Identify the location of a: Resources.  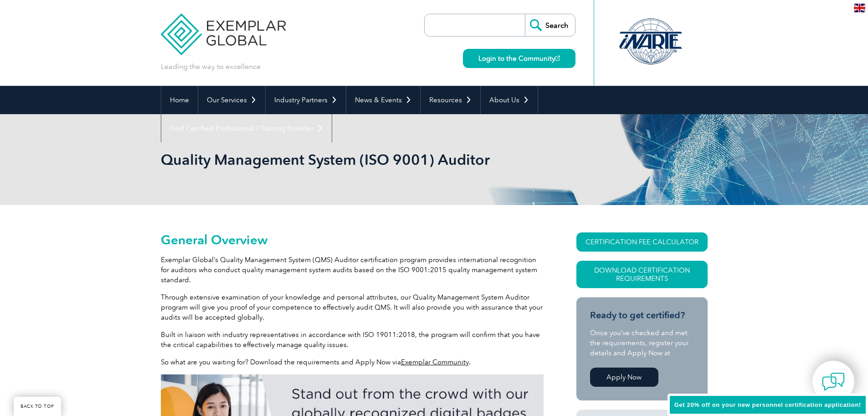
(451, 100).